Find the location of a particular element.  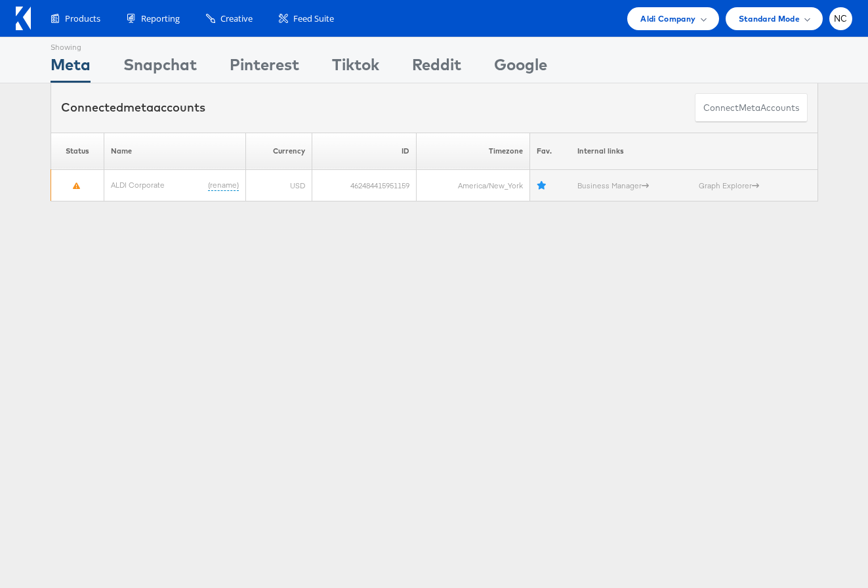

th: Name is located at coordinates (175, 151).